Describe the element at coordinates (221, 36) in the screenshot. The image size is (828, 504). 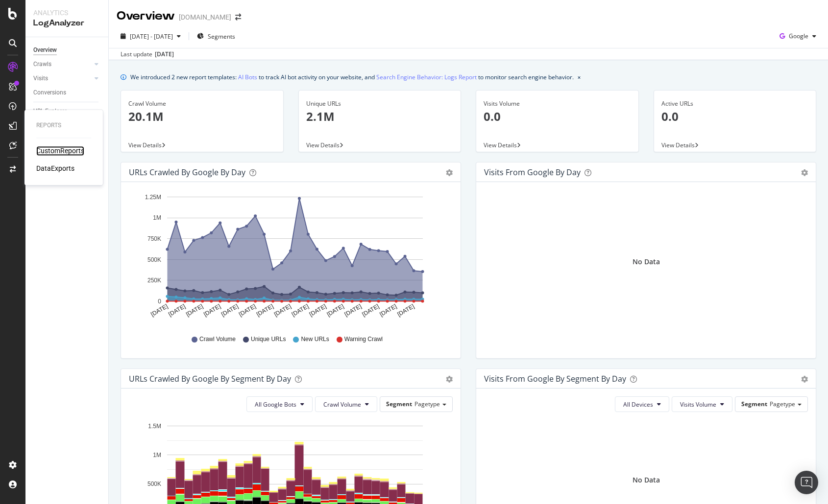
I see `span: Segments` at that location.